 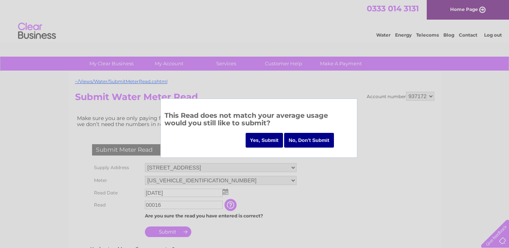 What do you see at coordinates (259, 120) in the screenshot?
I see `h3: This Read does not match your average usage would you still like to submit?` at bounding box center [259, 120].